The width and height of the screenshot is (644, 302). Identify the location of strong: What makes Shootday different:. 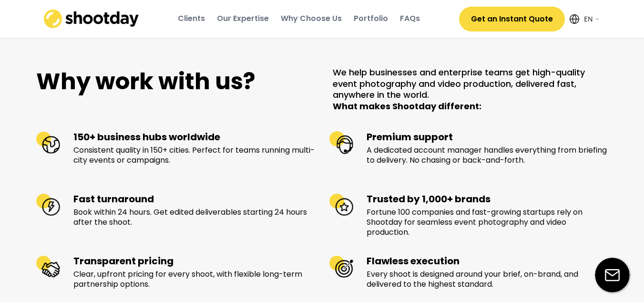
(407, 106).